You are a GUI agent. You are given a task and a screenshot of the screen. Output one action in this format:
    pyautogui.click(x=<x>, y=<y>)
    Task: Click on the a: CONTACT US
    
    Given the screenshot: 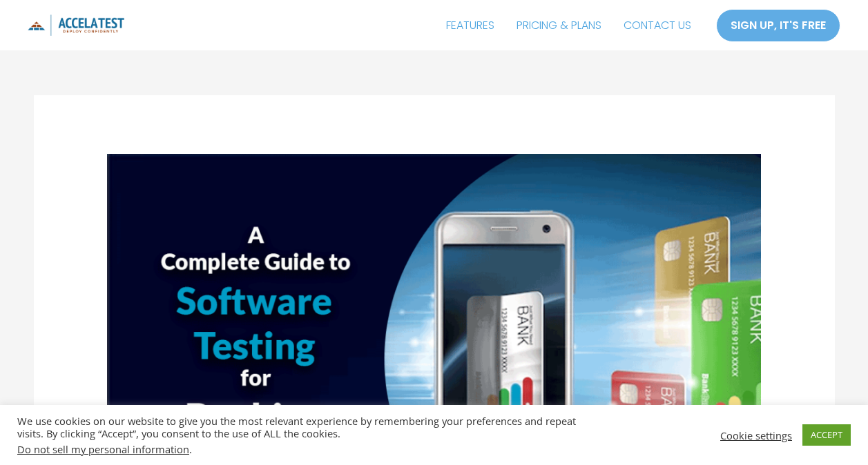 What is the action you would take?
    pyautogui.click(x=657, y=25)
    